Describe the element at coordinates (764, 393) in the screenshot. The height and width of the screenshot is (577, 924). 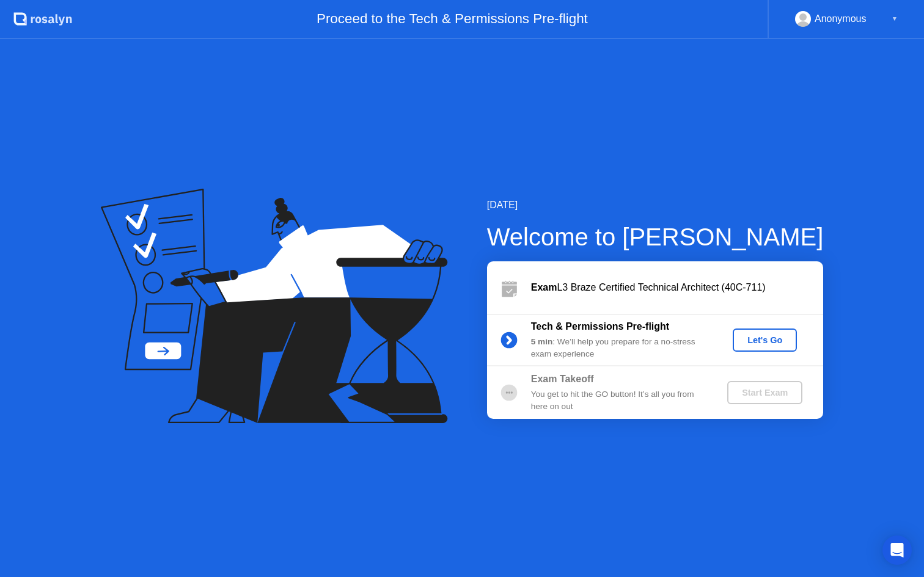
I see `div: Start Exam` at that location.